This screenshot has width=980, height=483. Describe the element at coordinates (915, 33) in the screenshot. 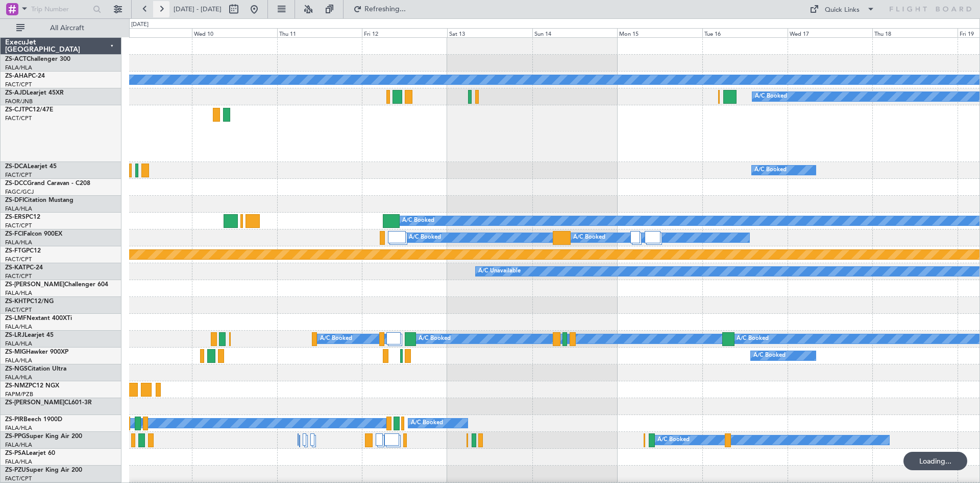

I see `div: Thu 18` at that location.